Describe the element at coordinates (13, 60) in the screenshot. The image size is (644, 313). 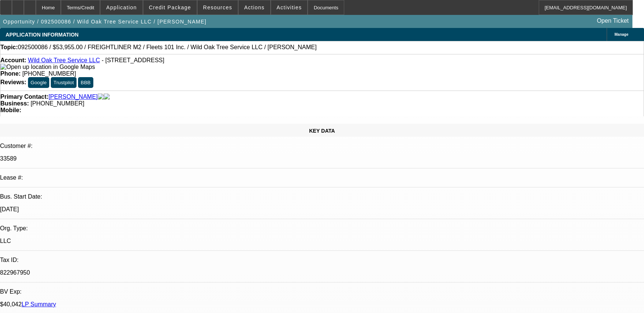
I see `strong: Account:` at that location.